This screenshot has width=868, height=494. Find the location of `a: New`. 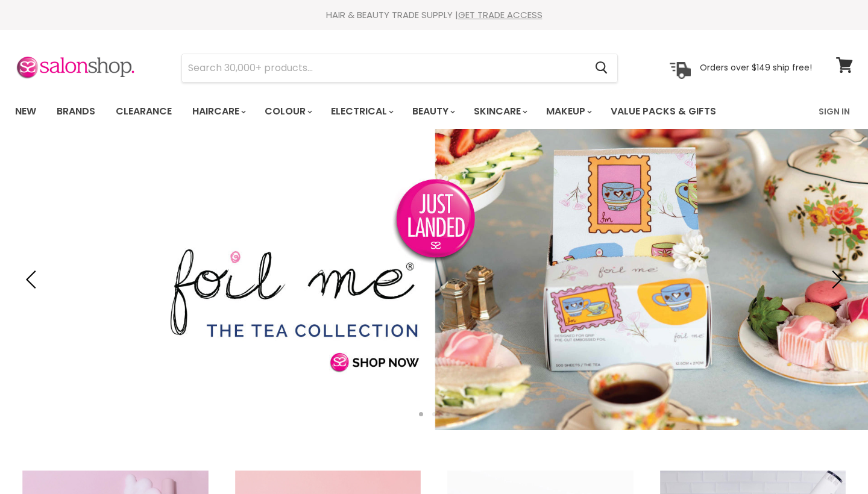

a: New is located at coordinates (25, 112).